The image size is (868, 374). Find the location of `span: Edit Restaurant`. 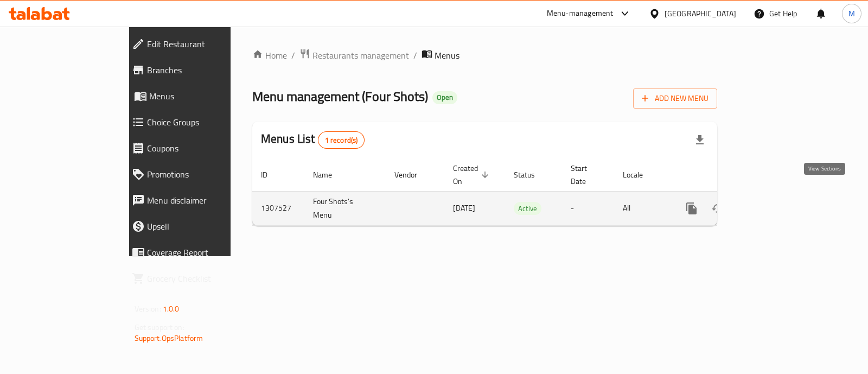

span: Edit Restaurant is located at coordinates (206, 44).